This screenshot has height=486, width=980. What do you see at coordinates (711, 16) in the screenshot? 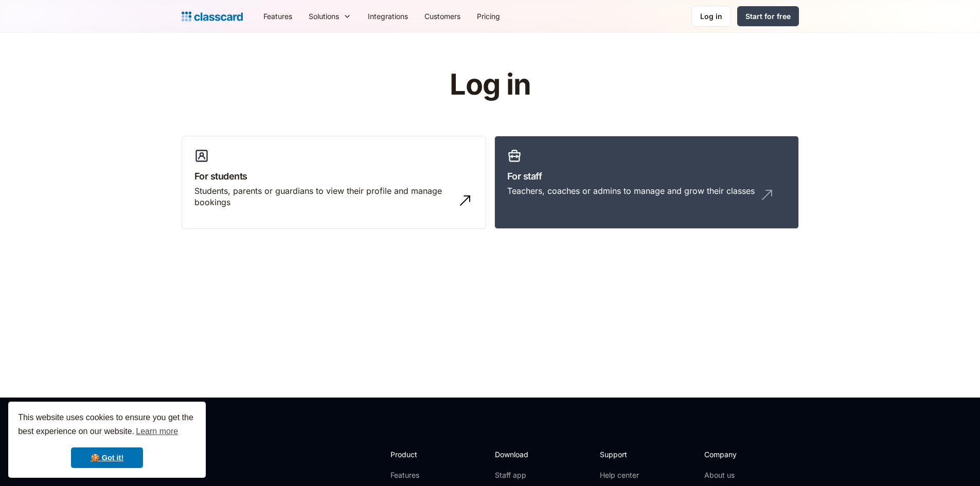
I see `div: Log in` at bounding box center [711, 16].